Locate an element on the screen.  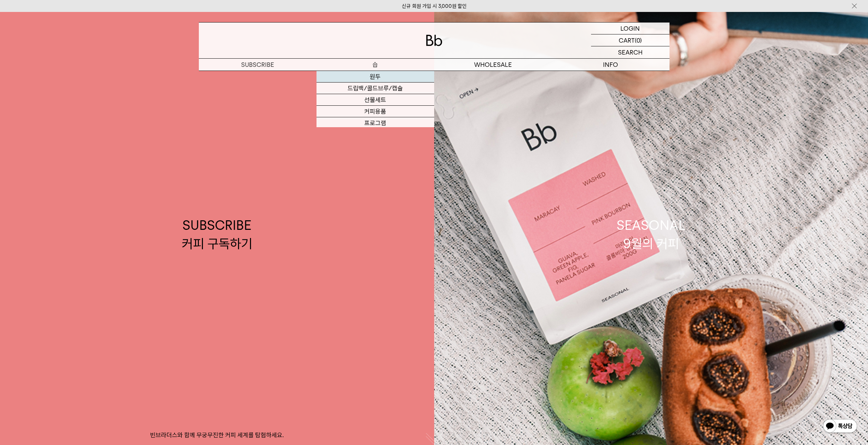
p: CART is located at coordinates (627, 41).